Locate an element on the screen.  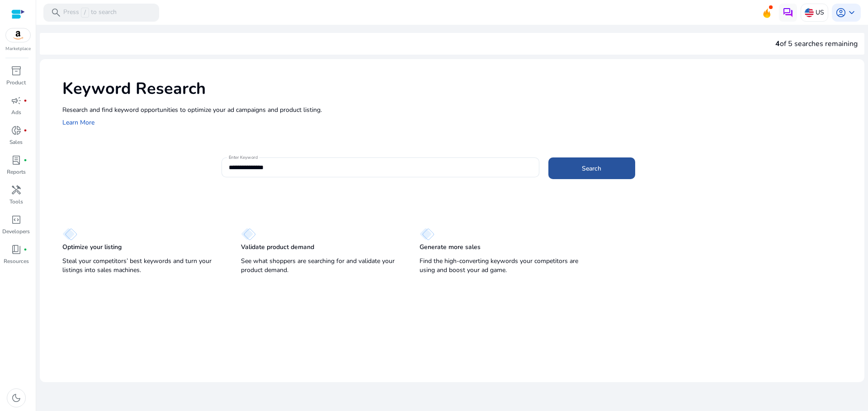
span: Search is located at coordinates (591, 168).